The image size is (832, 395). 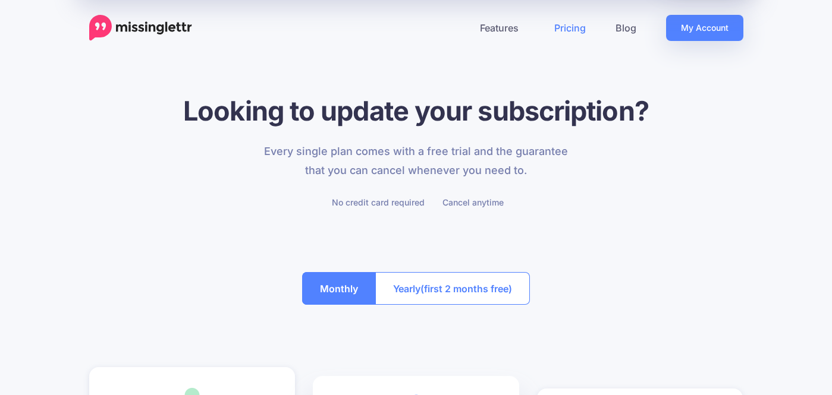 What do you see at coordinates (626, 28) in the screenshot?
I see `a: Blog` at bounding box center [626, 28].